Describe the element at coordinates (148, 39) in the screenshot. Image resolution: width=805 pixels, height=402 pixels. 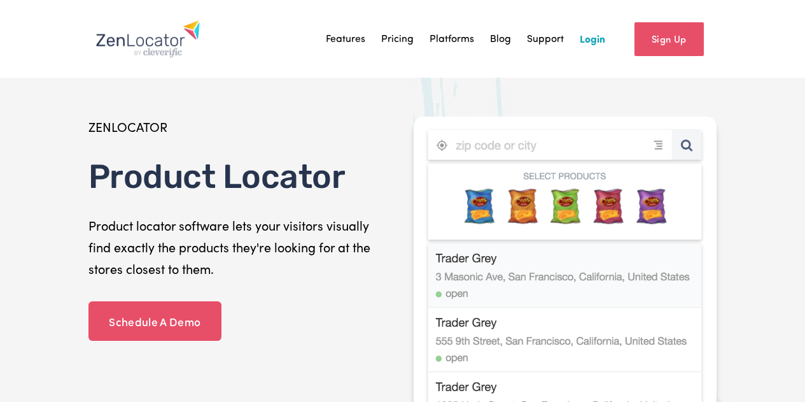
I see `a: Zenlocator` at that location.